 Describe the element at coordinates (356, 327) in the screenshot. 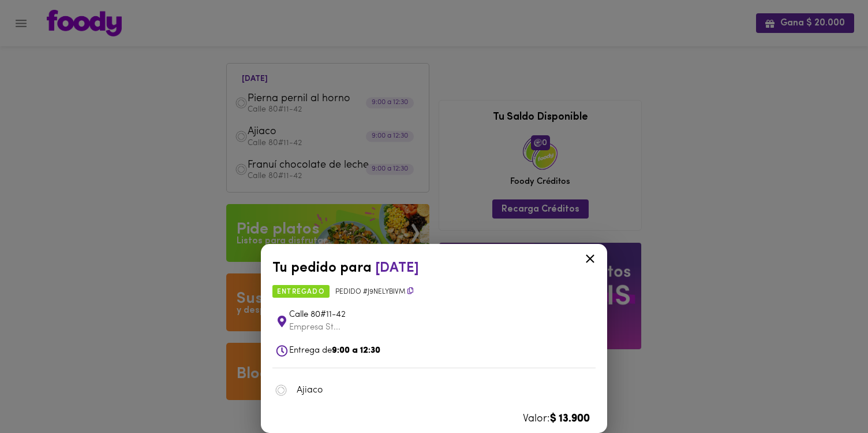

I see `p: Empresa St...` at that location.